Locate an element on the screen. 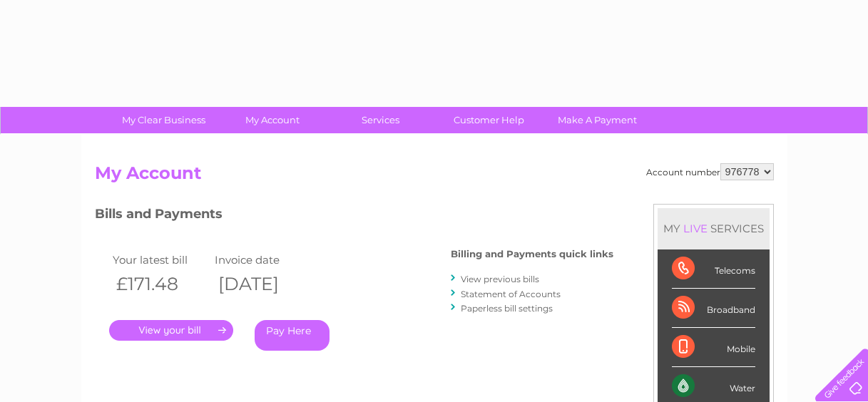 The height and width of the screenshot is (402, 868). h2: My Account is located at coordinates (434, 177).